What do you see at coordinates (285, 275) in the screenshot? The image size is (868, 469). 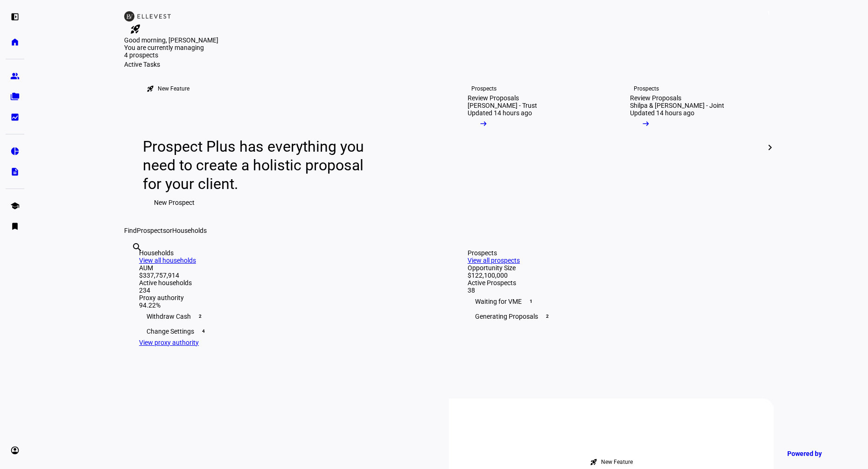 I see `div: $337,757,914` at bounding box center [285, 275].